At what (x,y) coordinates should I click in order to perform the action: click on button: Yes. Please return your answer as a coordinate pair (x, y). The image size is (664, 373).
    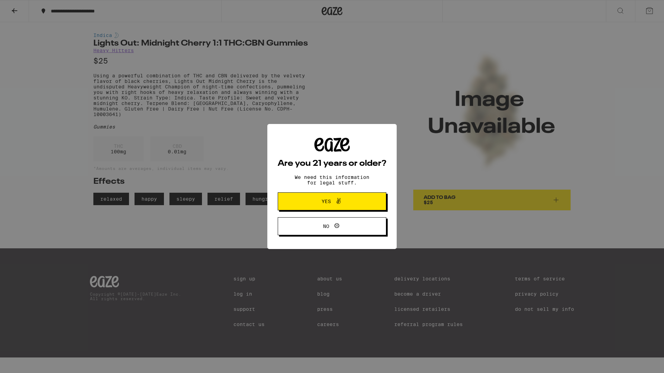
    Looking at the image, I should click on (332, 202).